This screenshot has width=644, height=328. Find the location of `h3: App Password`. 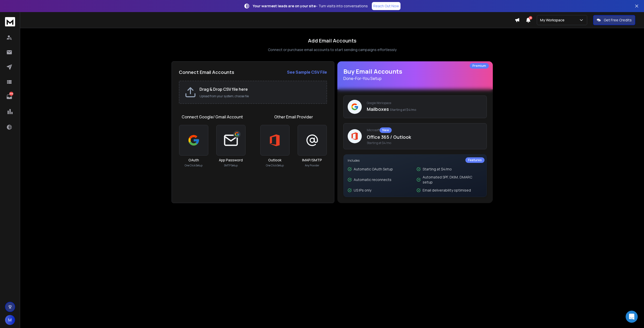

h3: App Password is located at coordinates (231, 160).